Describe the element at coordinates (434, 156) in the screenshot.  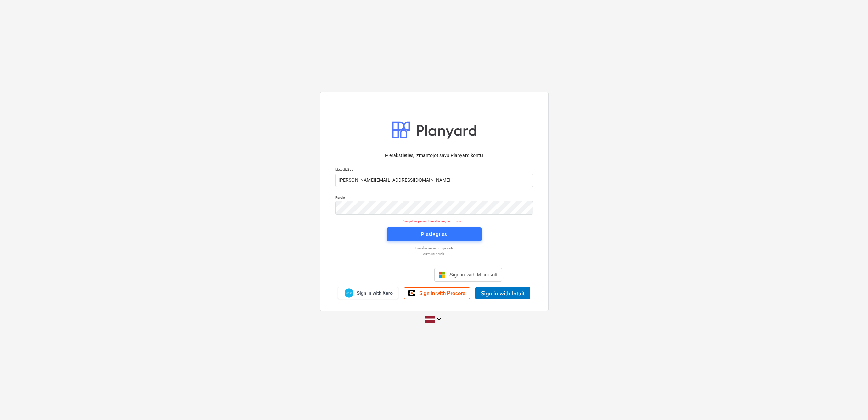
I see `p: Pierakstieties, izmantojot savu Planyard kontu` at that location.